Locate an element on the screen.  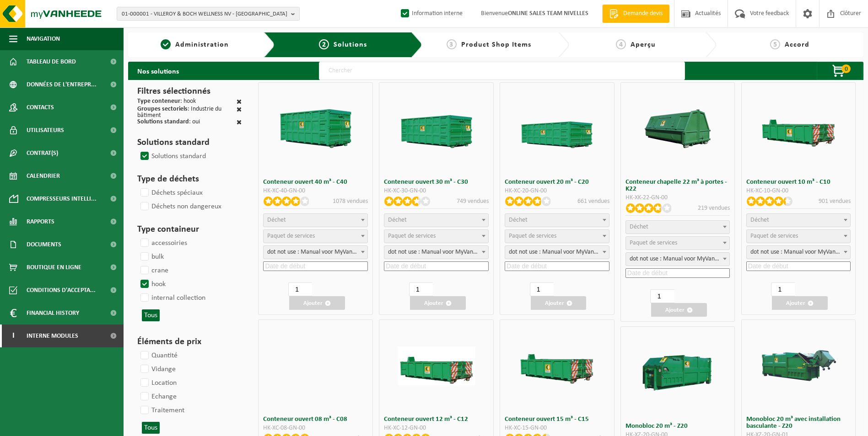
a: 4Aperçu is located at coordinates (635, 44).